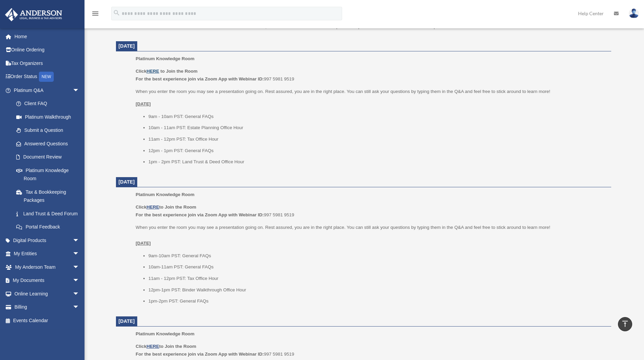  I want to click on li: 9am-10am PST: General FAQs, so click(377, 256).